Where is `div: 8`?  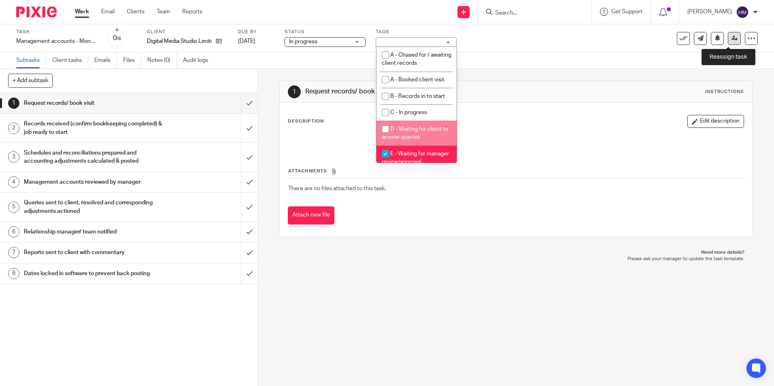
div: 8 is located at coordinates (14, 274).